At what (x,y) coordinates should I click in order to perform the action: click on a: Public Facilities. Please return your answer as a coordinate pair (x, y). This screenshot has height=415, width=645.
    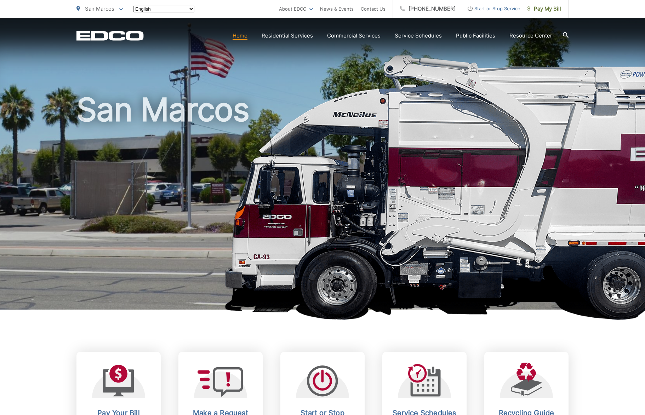
    Looking at the image, I should click on (476, 36).